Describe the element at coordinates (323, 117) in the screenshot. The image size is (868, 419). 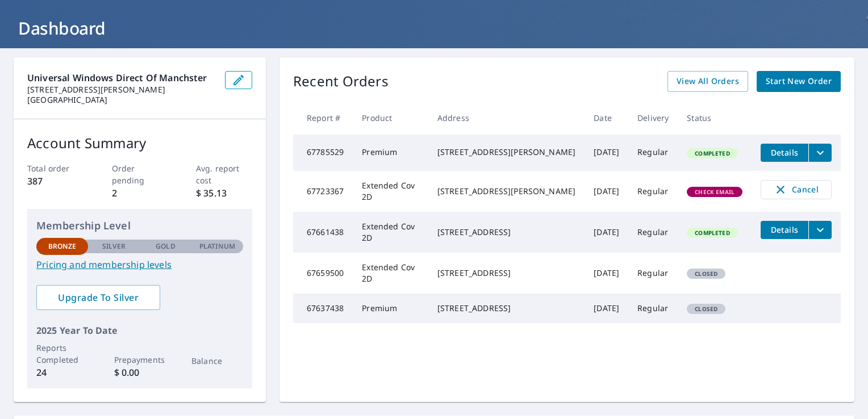
I see `th: Report #` at that location.